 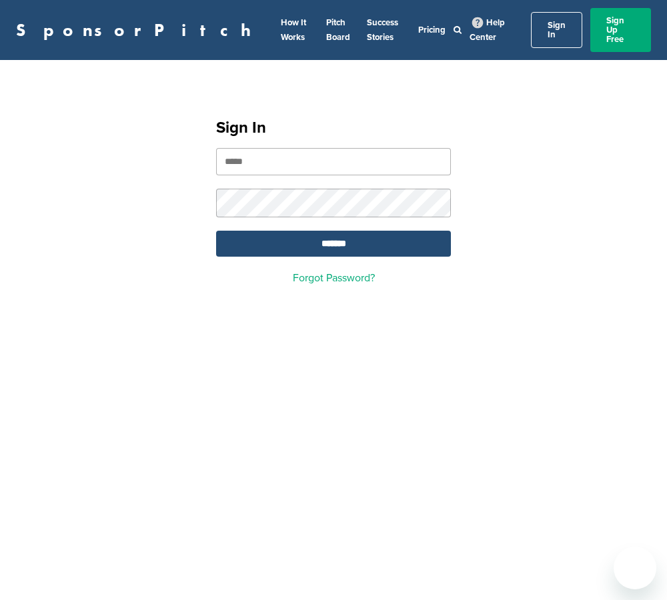 What do you see at coordinates (382, 30) in the screenshot?
I see `a: Success Stories` at bounding box center [382, 30].